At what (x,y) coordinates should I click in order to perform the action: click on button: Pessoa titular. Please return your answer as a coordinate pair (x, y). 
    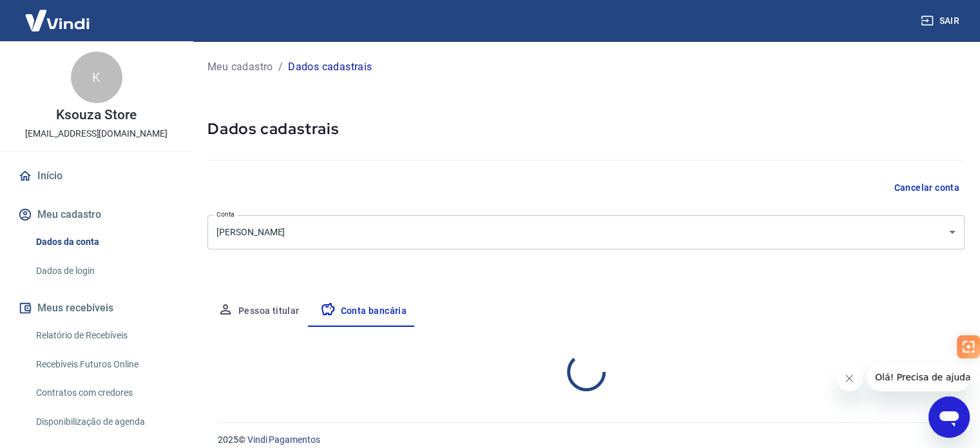
    Looking at the image, I should click on (258, 311).